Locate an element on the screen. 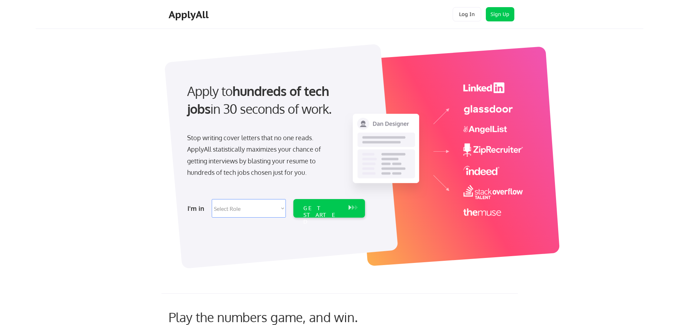  button: Log In is located at coordinates (467, 14).